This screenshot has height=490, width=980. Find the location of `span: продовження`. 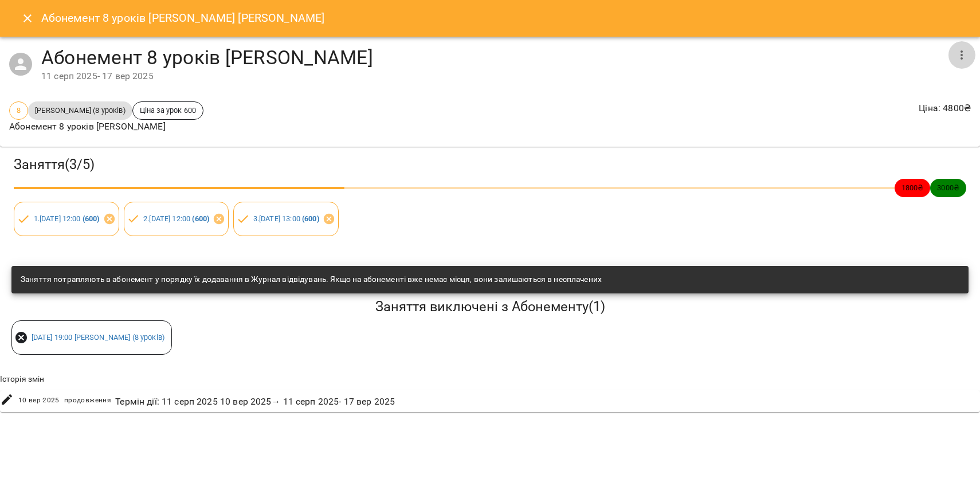

span: продовження is located at coordinates (87, 401).